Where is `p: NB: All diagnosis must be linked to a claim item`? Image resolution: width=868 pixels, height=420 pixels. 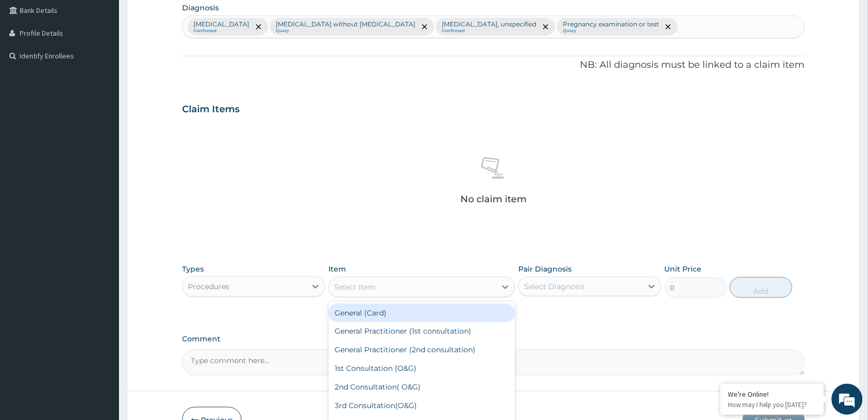
p: NB: All diagnosis must be linked to a claim item is located at coordinates (494, 66).